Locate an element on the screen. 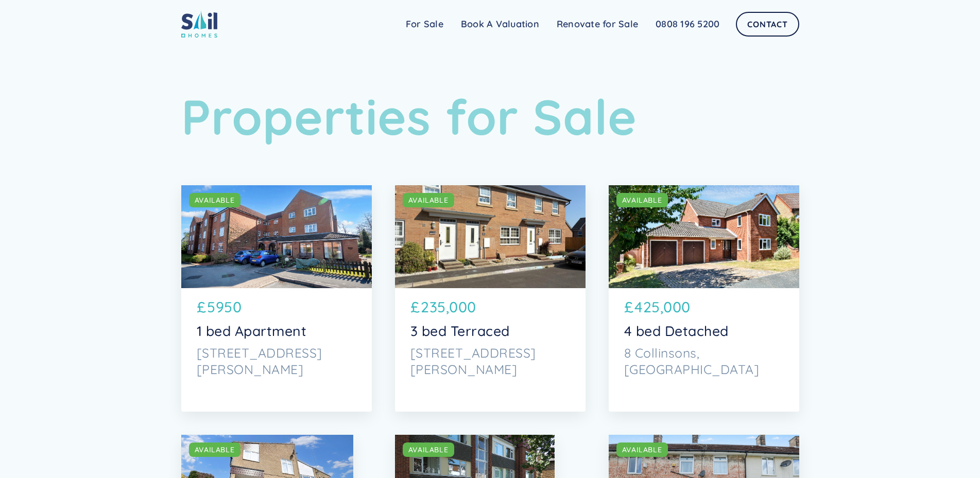  p: 5950 is located at coordinates (224, 307).